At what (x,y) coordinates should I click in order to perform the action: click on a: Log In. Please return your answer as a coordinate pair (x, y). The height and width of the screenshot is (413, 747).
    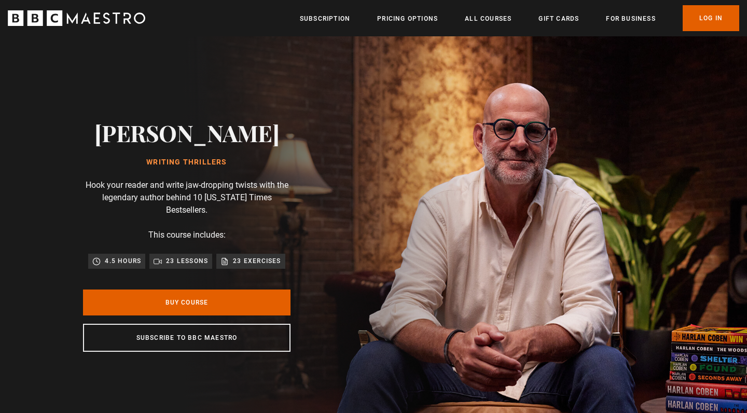
    Looking at the image, I should click on (711, 18).